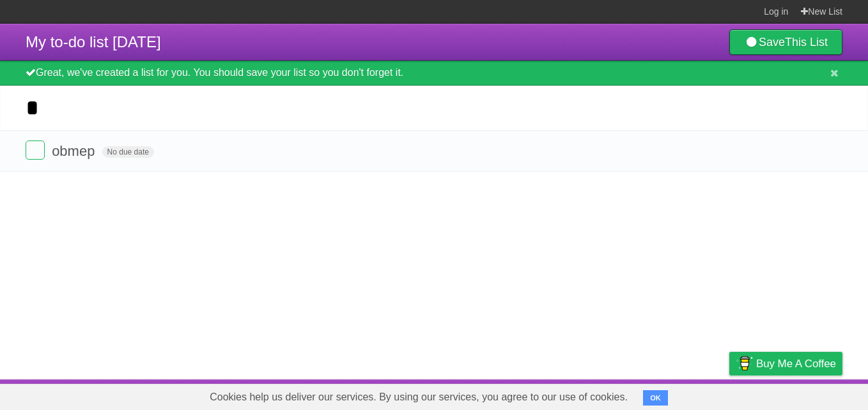  Describe the element at coordinates (785, 43) in the screenshot. I see `a: SaveThis List` at that location.